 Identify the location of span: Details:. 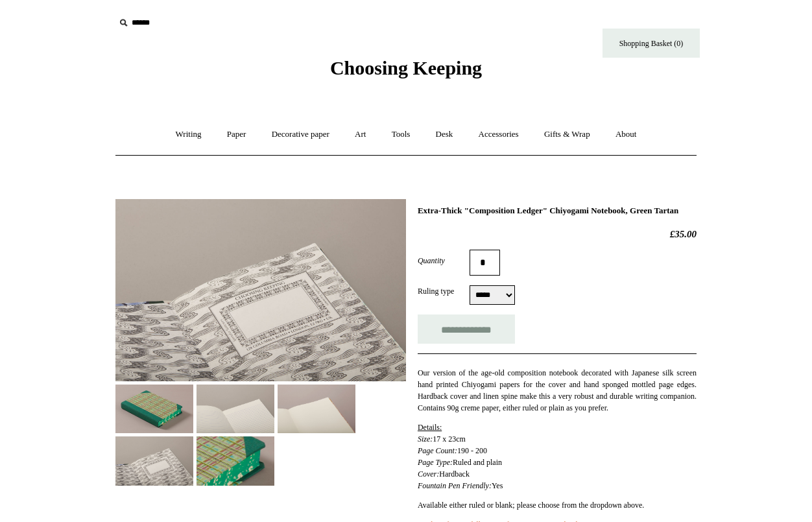
(429, 427).